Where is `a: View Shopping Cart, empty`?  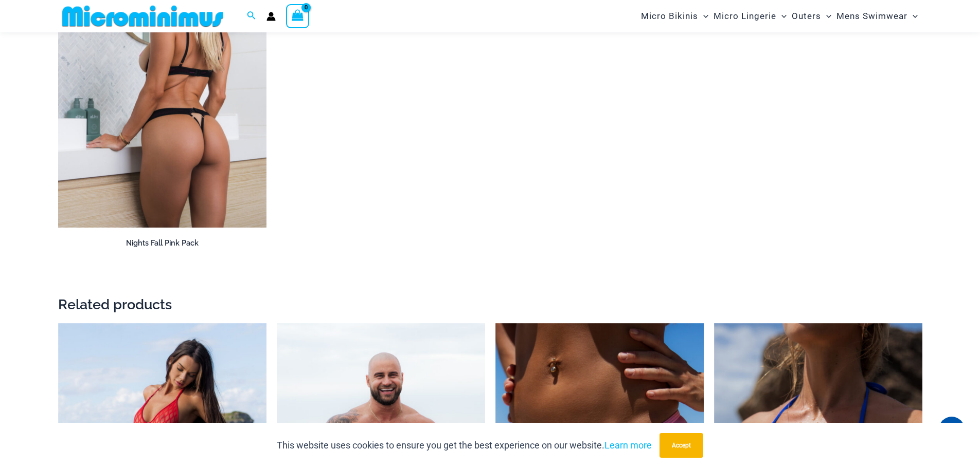 a: View Shopping Cart, empty is located at coordinates (298, 16).